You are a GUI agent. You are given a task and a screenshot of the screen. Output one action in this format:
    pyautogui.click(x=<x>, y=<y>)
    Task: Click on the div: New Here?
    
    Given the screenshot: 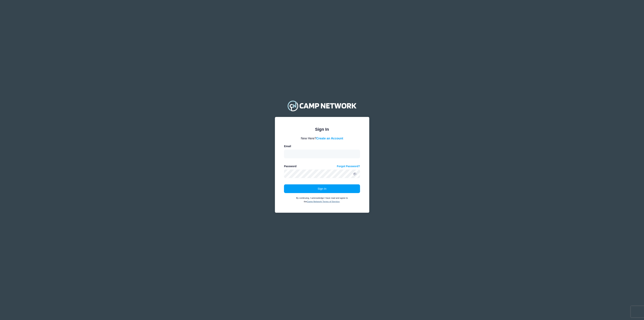 What is the action you would take?
    pyautogui.click(x=322, y=138)
    